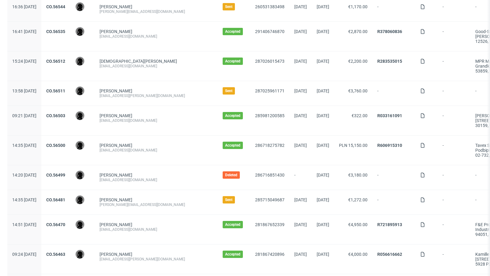 The width and height of the screenshot is (490, 276). I want to click on a: 286718275782, so click(270, 146).